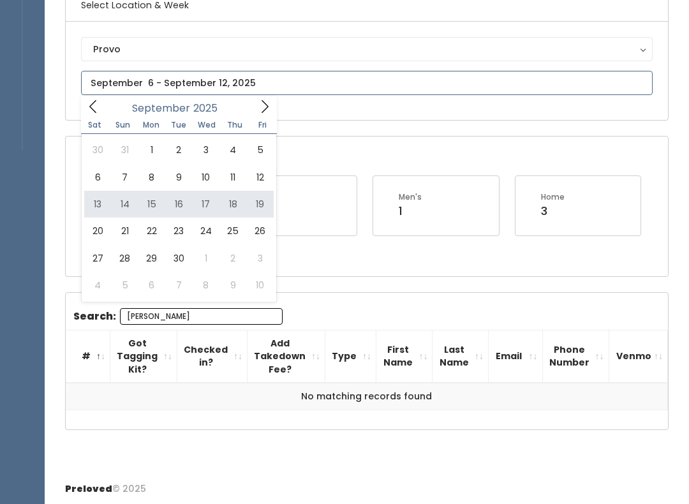  Describe the element at coordinates (124, 150) in the screenshot. I see `span: August 31, 2025` at that location.